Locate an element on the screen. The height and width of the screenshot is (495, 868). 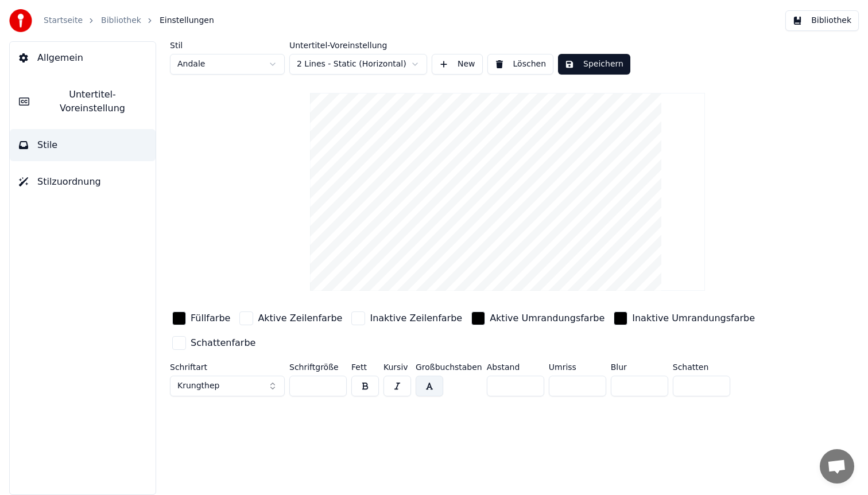
button: Allgemein is located at coordinates (83, 58).